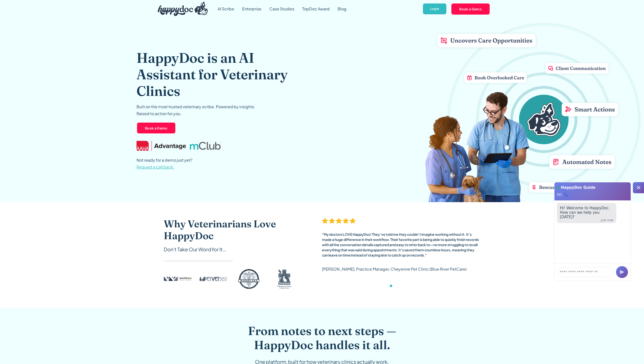 The width and height of the screenshot is (644, 364). I want to click on img: mclub logo, so click(206, 146).